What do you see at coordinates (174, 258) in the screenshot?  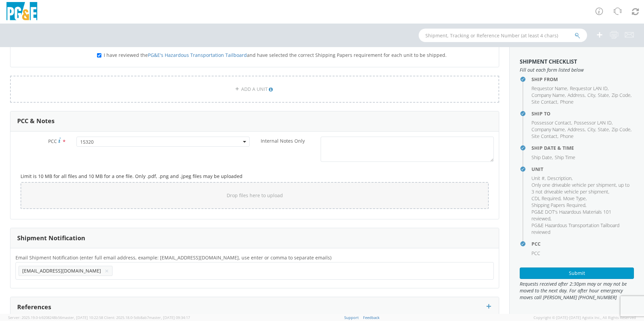 I see `span: Email Shipment Notification (enter full email address, example: jdoe01@agistix.com, use enter or ...` at bounding box center [174, 258].